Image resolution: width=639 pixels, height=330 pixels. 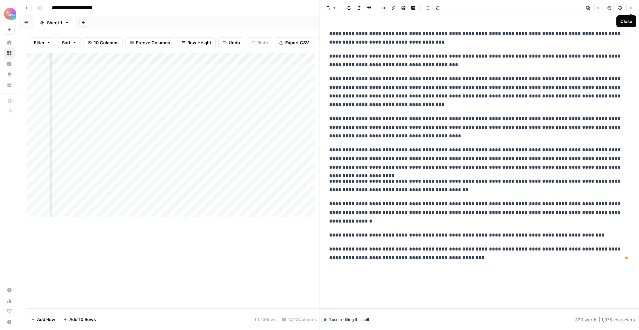 What do you see at coordinates (69, 43) in the screenshot?
I see `button: Sort` at bounding box center [69, 43].